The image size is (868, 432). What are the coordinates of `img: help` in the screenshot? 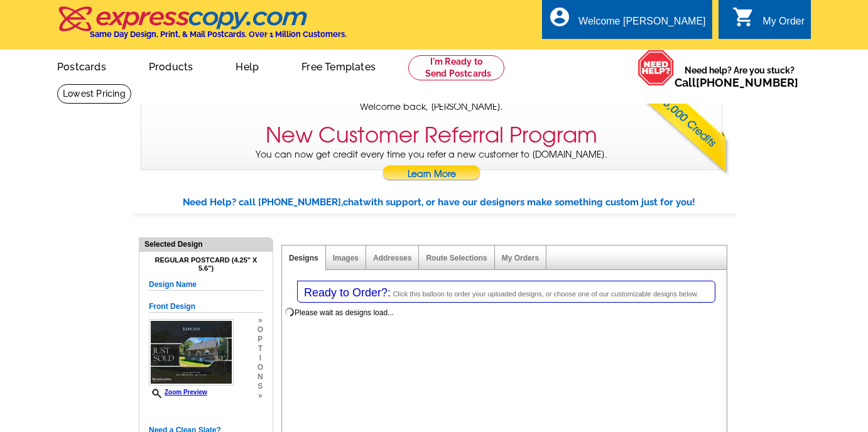 It's located at (656, 68).